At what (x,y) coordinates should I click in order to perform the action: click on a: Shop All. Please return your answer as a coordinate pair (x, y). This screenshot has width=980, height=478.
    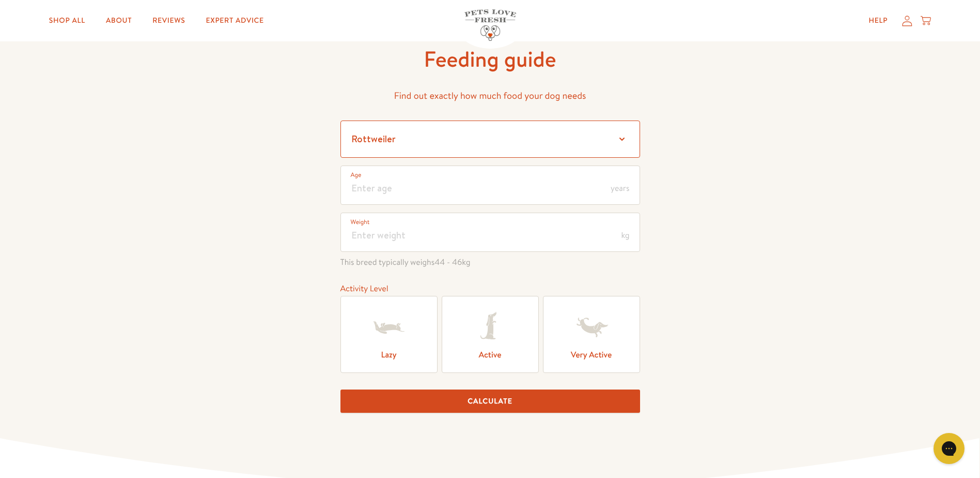
    Looking at the image, I should click on (67, 20).